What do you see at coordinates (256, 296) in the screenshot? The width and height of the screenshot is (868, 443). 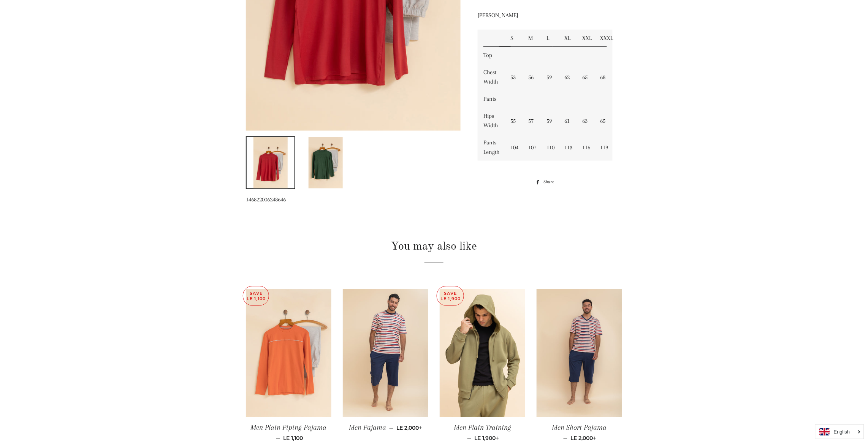 I see `p: Save LE 1,100` at bounding box center [256, 296].